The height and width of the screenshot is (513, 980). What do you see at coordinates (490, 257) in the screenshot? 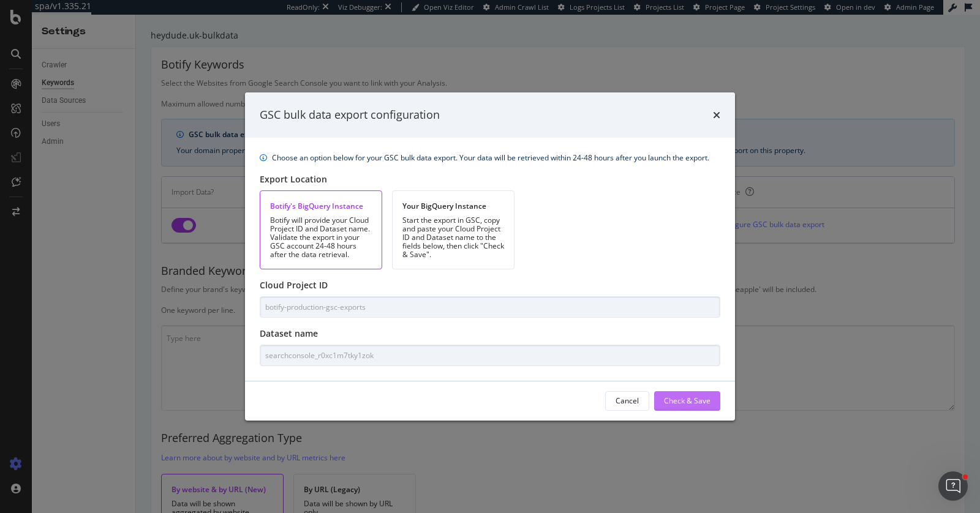
I see `div: modal` at bounding box center [490, 257].